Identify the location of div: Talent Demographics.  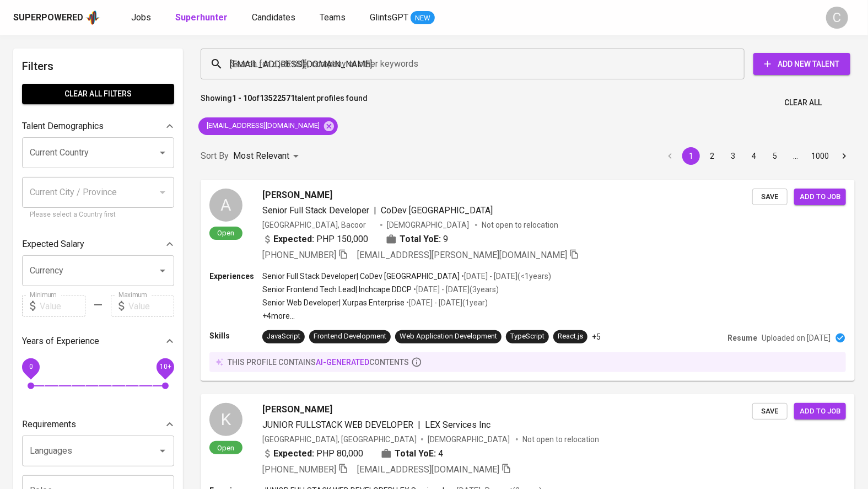
(98, 126).